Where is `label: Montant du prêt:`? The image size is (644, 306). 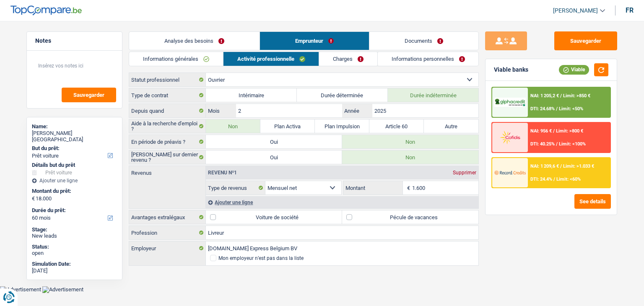 label: Montant du prêt: is located at coordinates (73, 191).